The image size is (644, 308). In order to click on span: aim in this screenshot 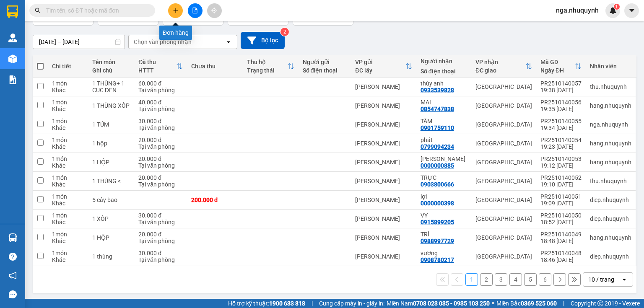, I will do `click(214, 11)`.